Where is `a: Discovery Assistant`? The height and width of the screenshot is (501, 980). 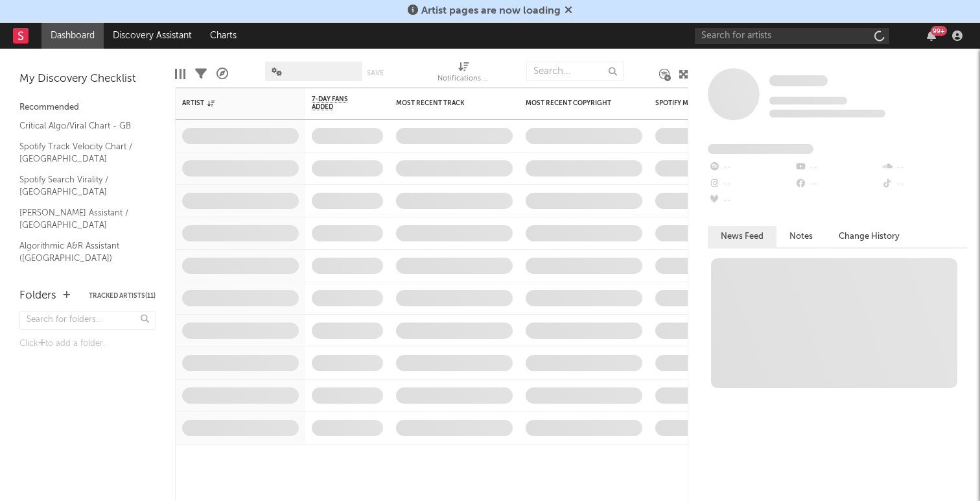
a: Discovery Assistant is located at coordinates (153, 36).